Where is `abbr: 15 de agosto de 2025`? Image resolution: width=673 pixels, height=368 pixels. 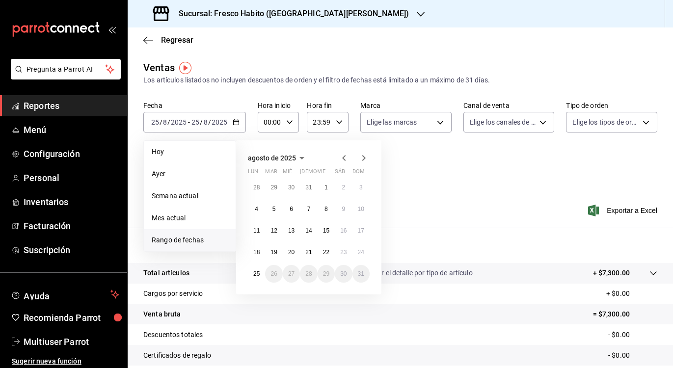 abbr: 15 de agosto de 2025 is located at coordinates (326, 231).